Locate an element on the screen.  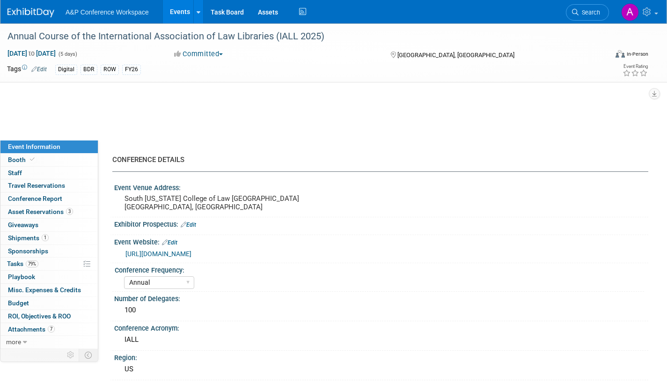
span: to is located at coordinates (31, 53).